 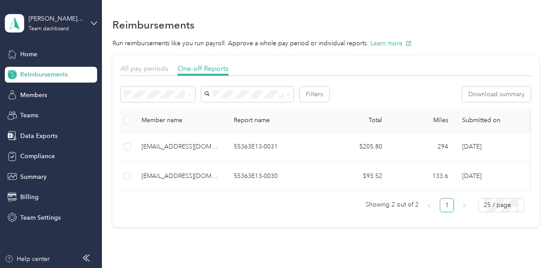 I want to click on div: Team dashboard, so click(x=49, y=29).